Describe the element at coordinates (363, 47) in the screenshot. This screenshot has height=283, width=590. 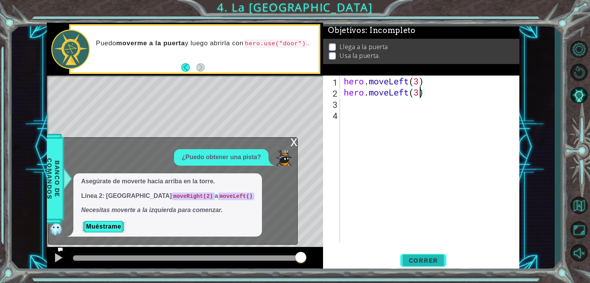
I see `p: Llega a la puerta` at that location.